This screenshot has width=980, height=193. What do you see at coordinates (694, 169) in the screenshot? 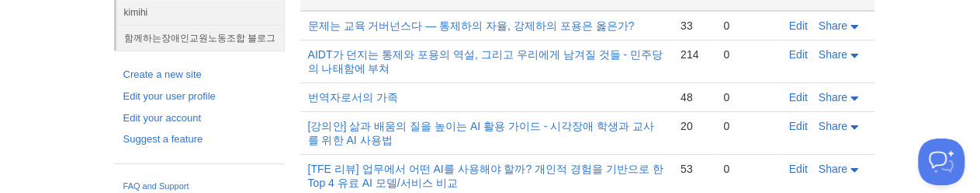
I see `div: 53` at bounding box center [694, 169].